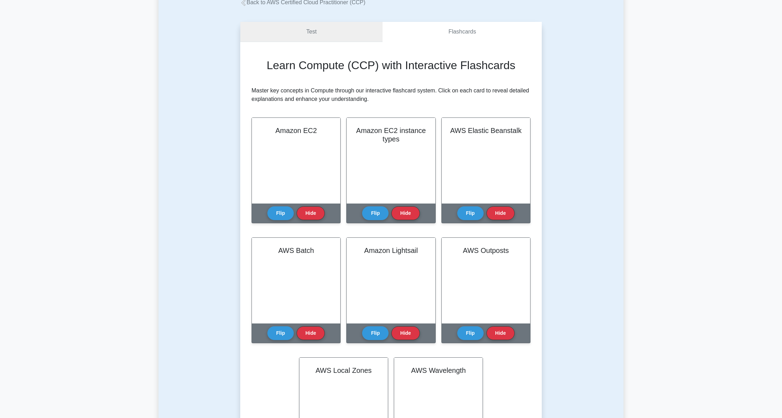 The width and height of the screenshot is (782, 418). What do you see at coordinates (391, 135) in the screenshot?
I see `h2: Amazon EC2 instance types` at bounding box center [391, 135].